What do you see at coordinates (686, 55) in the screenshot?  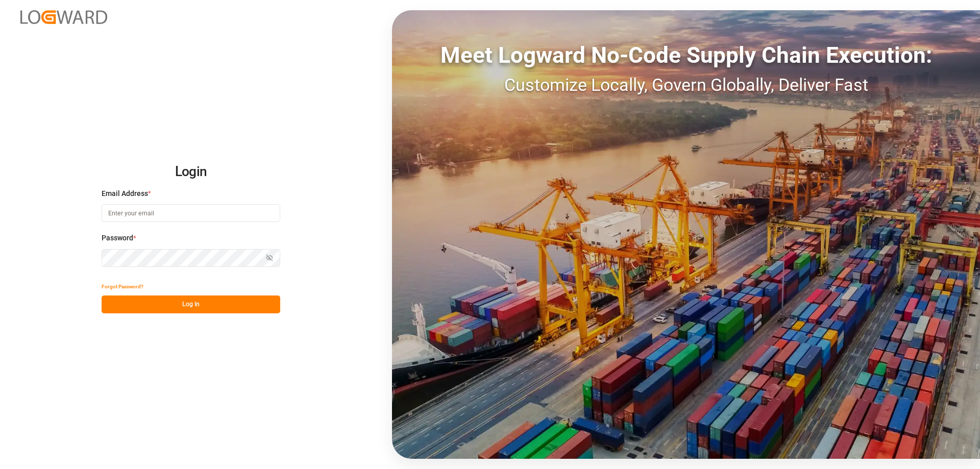 I see `div: Meet Logward No-Code Supply Chain Execution:` at bounding box center [686, 55].